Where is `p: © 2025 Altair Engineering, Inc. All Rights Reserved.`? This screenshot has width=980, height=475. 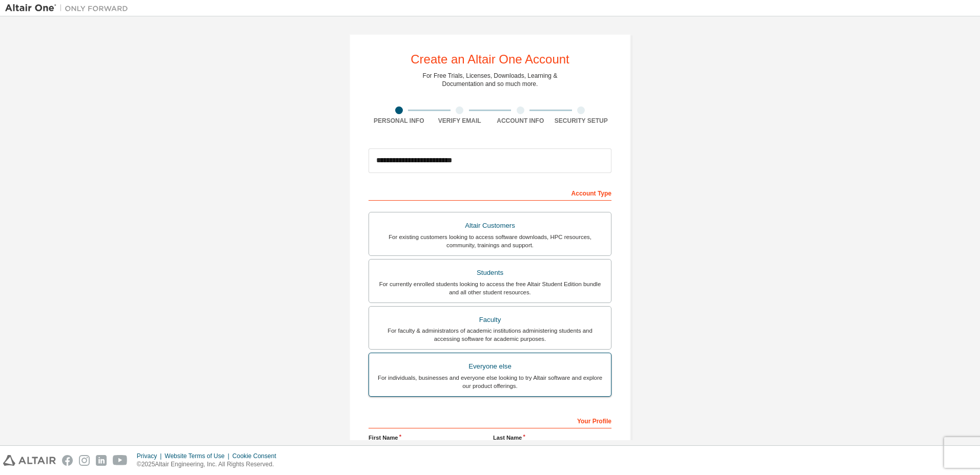 p: © 2025 Altair Engineering, Inc. All Rights Reserved. is located at coordinates (210, 464).